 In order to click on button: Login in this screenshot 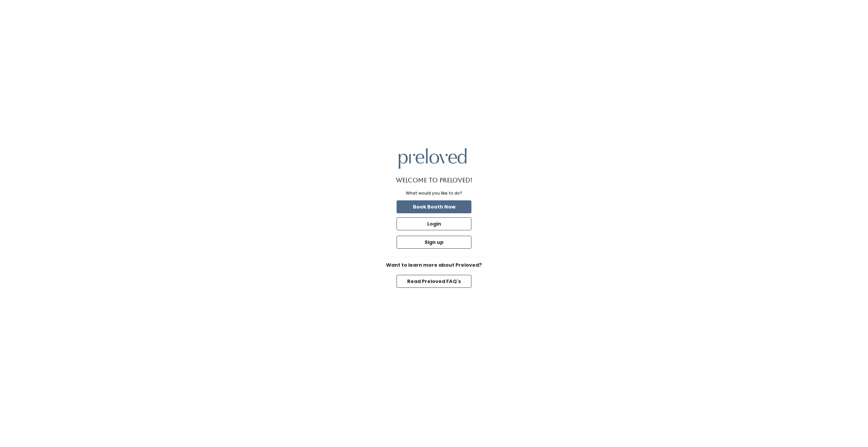, I will do `click(434, 224)`.